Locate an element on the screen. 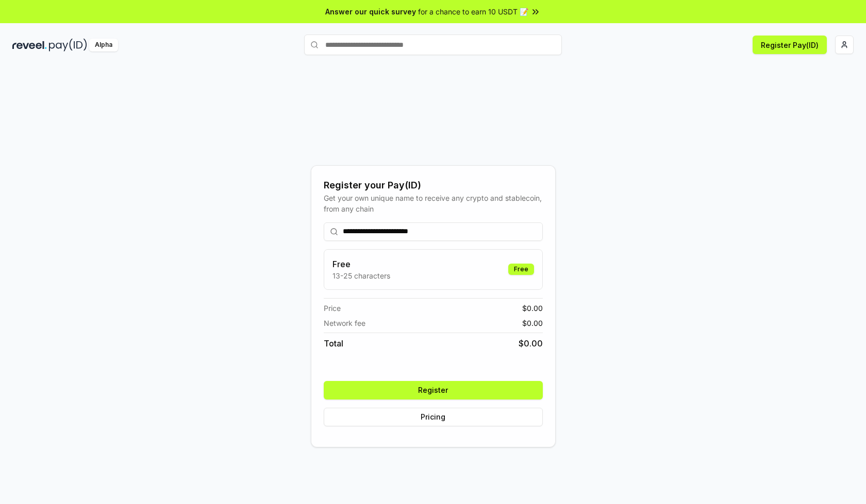 The width and height of the screenshot is (866, 504). div: Get your own unique name to receive any crypto and stablecoin, from any chain is located at coordinates (433, 203).